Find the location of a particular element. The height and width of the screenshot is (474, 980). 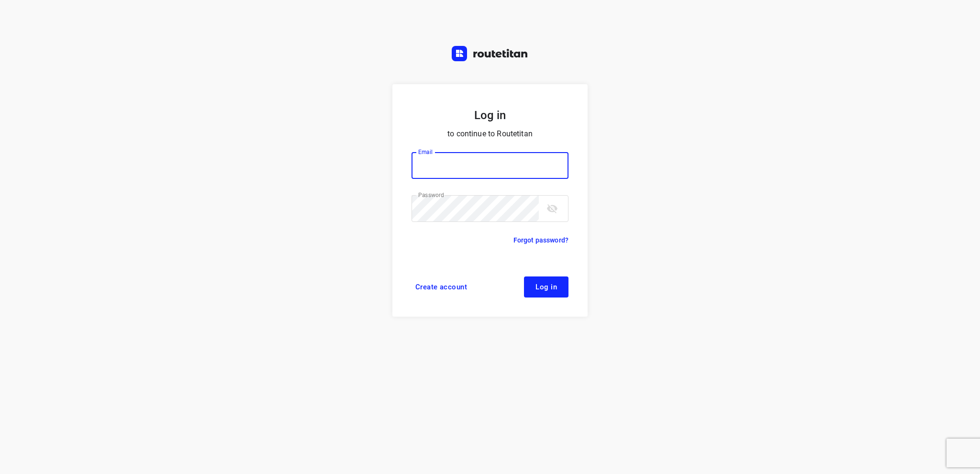

span: Log in is located at coordinates (546, 287).